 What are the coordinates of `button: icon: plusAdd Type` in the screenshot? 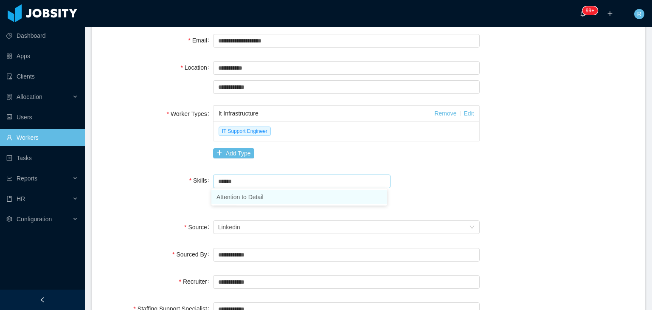 It's located at (233, 153).